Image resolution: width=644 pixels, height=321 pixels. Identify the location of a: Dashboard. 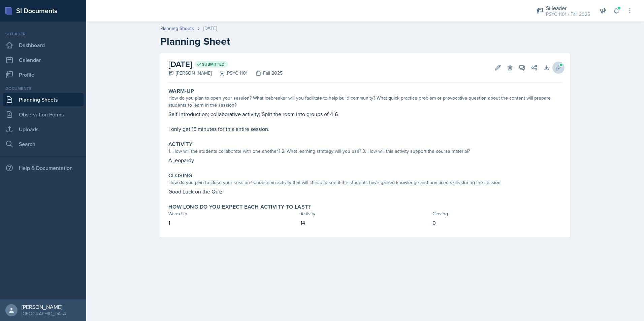
(43, 45).